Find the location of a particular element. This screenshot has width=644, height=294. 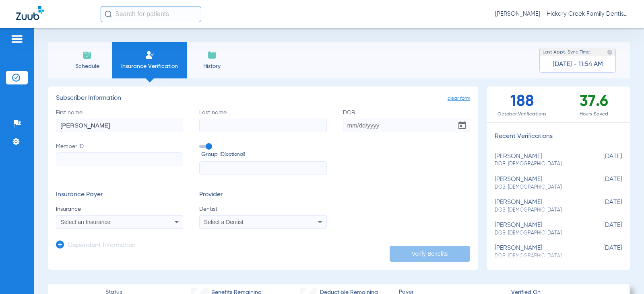

input: First name is located at coordinates (119, 125).